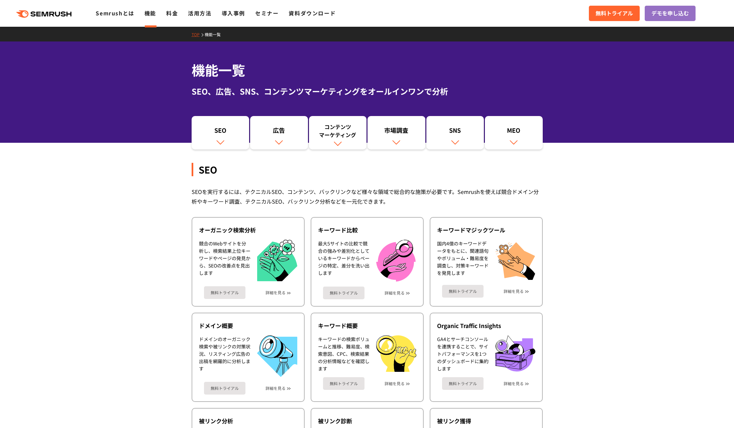 This screenshot has width=734, height=428. What do you see at coordinates (344, 354) in the screenshot?
I see `div: キーワードの検索ボリュームと推移、難易度、検索意図、CPC、検索結果の分析情報などを確認します` at bounding box center [344, 354].